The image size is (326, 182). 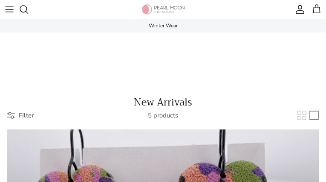 I want to click on h1: New Arrivals, so click(x=163, y=102).